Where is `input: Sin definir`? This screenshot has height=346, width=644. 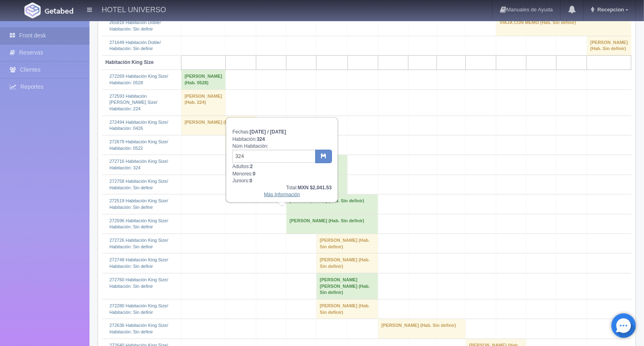
input: Sin definir is located at coordinates (274, 156).